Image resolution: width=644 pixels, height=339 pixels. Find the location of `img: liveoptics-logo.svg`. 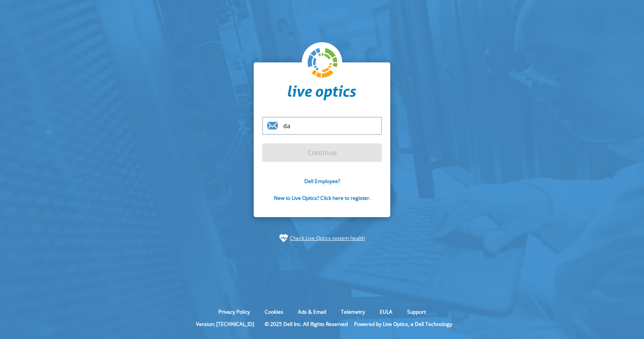

img: liveoptics-logo.svg is located at coordinates (323, 63).